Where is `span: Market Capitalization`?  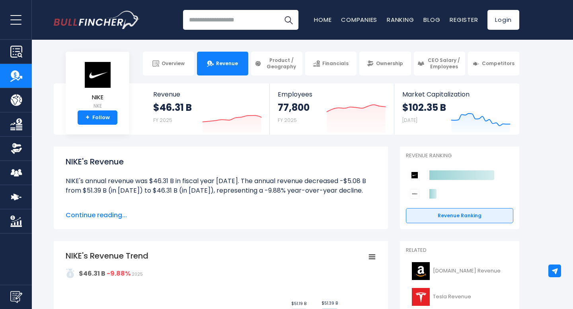
span: Market Capitalization is located at coordinates (456, 94).